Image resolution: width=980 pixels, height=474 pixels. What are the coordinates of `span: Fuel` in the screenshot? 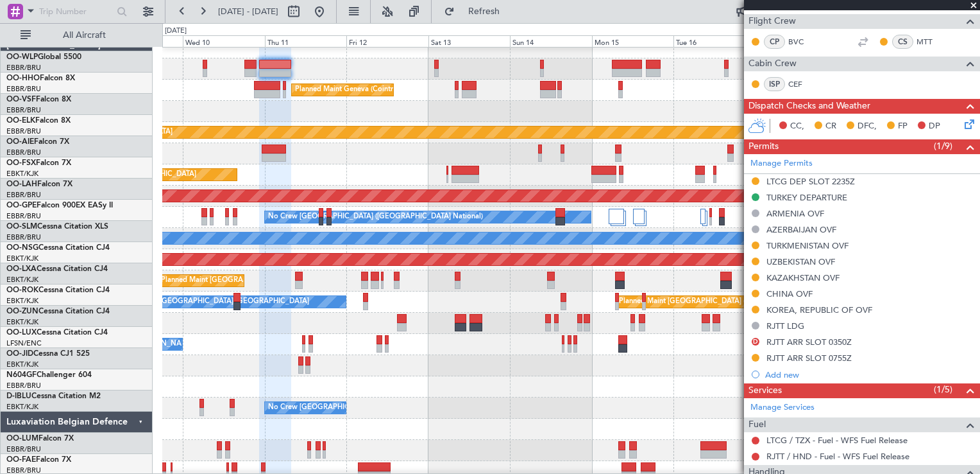 It's located at (757, 424).